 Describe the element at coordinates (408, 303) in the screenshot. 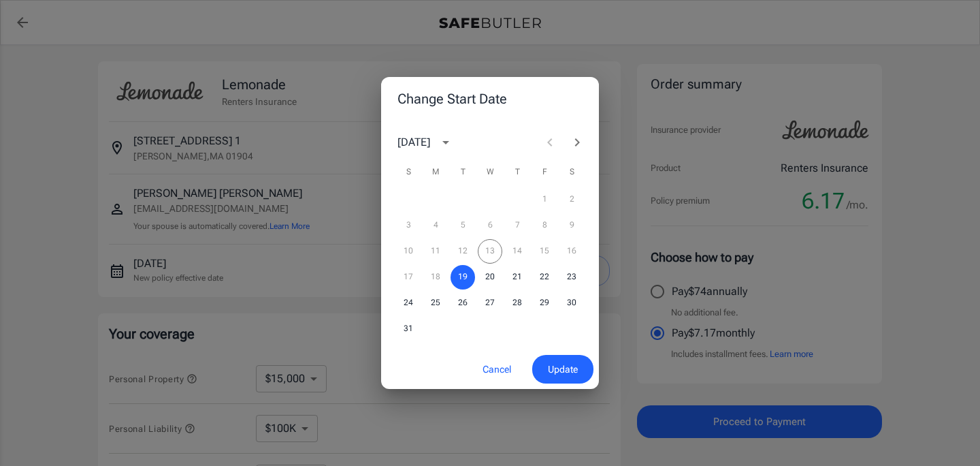

I see `button: 24` at that location.